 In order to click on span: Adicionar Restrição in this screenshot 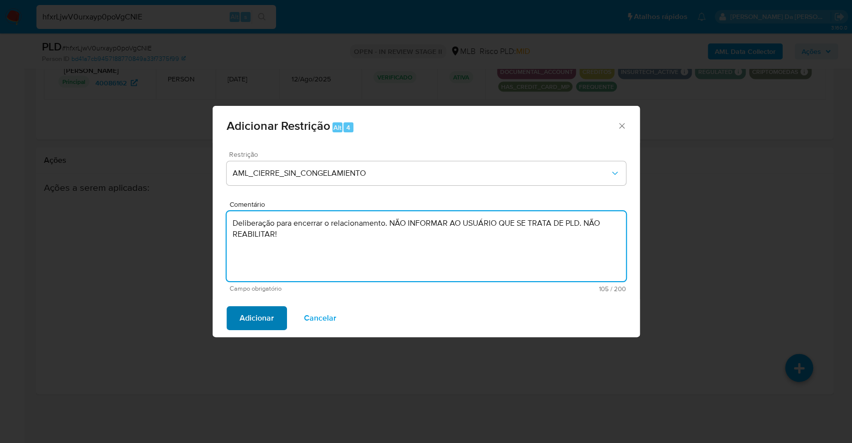, I will do `click(279, 125)`.